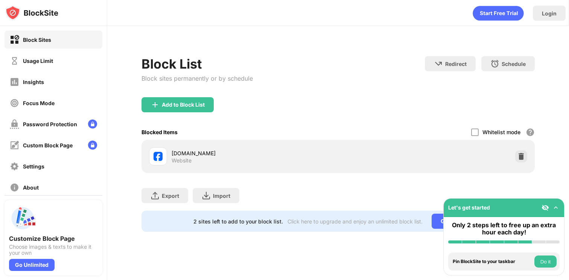  What do you see at coordinates (197, 78) in the screenshot?
I see `div: Block sites permanently or by schedule` at bounding box center [197, 78].